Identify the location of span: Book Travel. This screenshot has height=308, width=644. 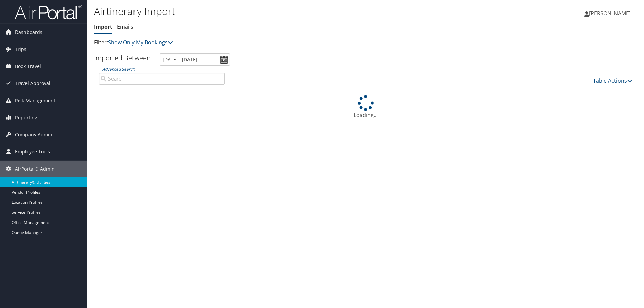
(28, 67).